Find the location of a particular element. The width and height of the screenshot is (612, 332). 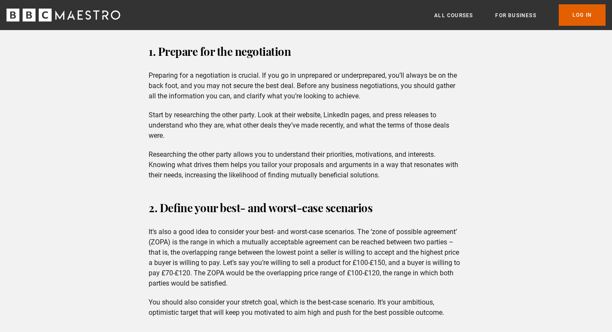

a: Log In is located at coordinates (582, 15).